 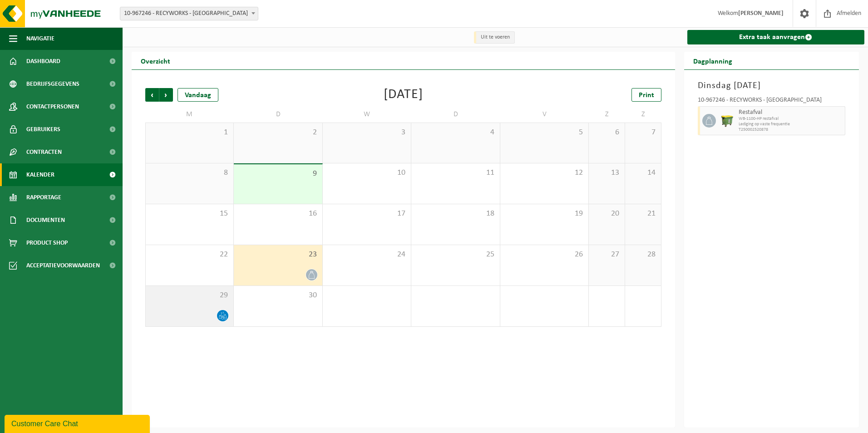 I want to click on span: 30, so click(x=278, y=296).